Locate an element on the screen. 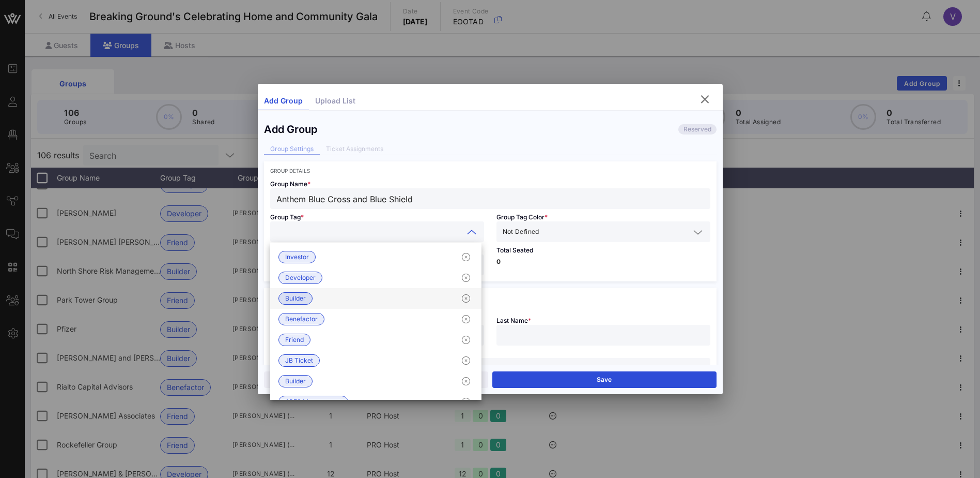 The width and height of the screenshot is (980, 478). span: Friend is located at coordinates (295, 340).